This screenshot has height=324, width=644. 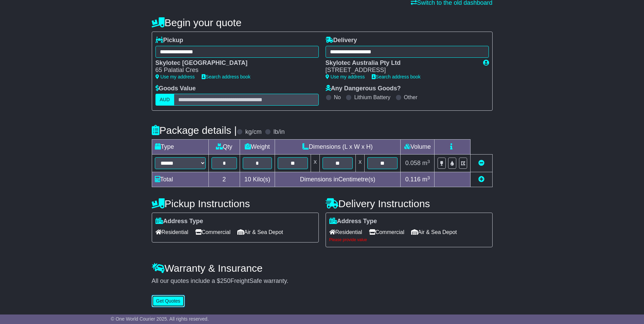 What do you see at coordinates (322, 22) in the screenshot?
I see `h4: Begin your quote` at bounding box center [322, 22].